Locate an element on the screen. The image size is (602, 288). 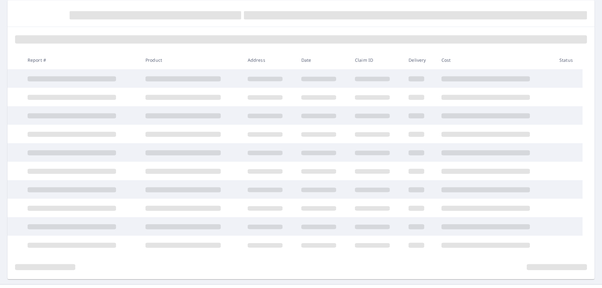
th: Report # is located at coordinates (82, 60).